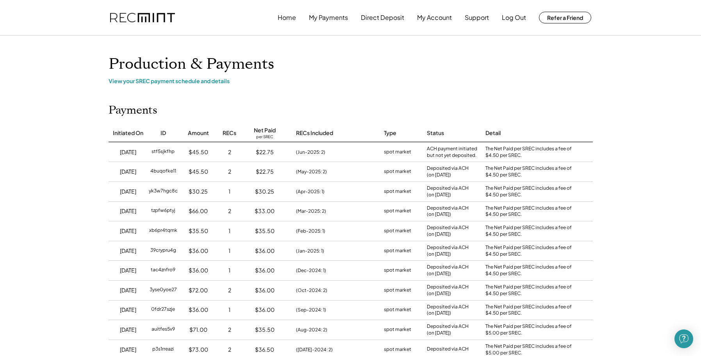  I want to click on button: Direct Deposit, so click(382, 18).